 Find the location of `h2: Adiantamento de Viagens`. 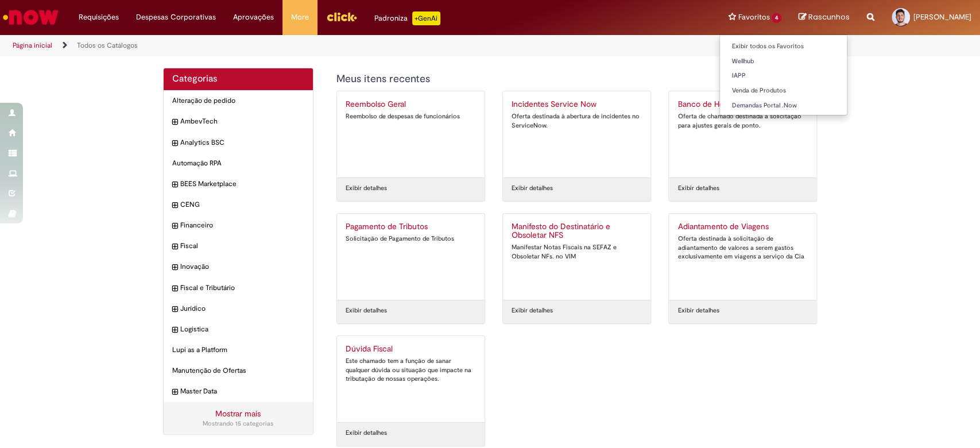

h2: Adiantamento de Viagens is located at coordinates (743, 227).